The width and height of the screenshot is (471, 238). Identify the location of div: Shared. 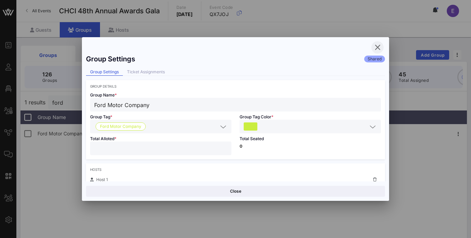
(374, 59).